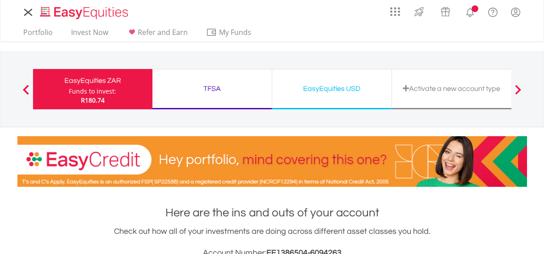 The width and height of the screenshot is (544, 254). I want to click on a: Vouchers, so click(445, 10).